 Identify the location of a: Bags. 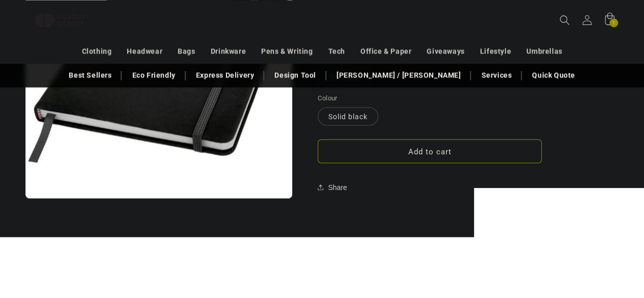
(186, 51).